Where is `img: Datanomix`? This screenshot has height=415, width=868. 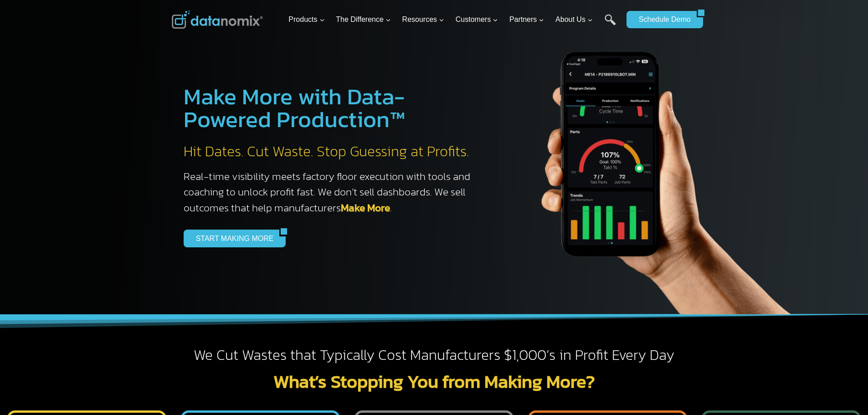
img: Datanomix is located at coordinates (218, 20).